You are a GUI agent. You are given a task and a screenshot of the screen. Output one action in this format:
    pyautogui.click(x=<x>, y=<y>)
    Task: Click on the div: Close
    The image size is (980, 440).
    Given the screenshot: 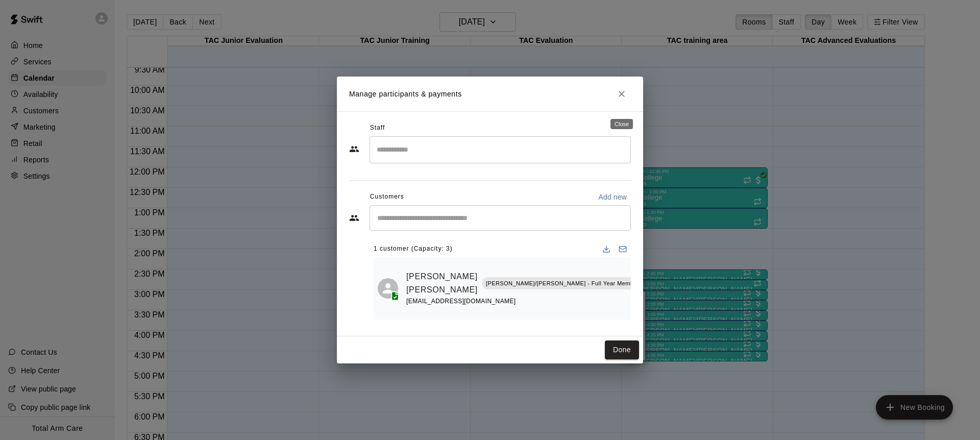 What is the action you would take?
    pyautogui.click(x=621, y=124)
    